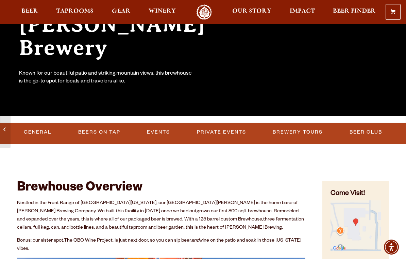 The height and width of the screenshot is (259, 406). Describe the element at coordinates (161, 188) in the screenshot. I see `h2: Brewhouse Overview` at that location.